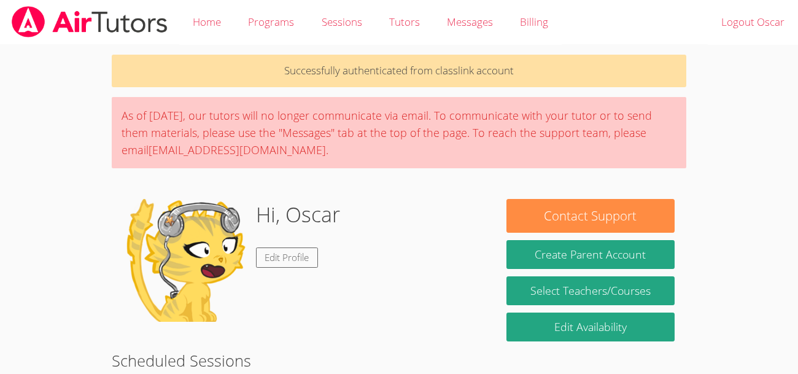 This screenshot has height=374, width=798. Describe the element at coordinates (591, 290) in the screenshot. I see `a: Select Teachers/Courses` at that location.